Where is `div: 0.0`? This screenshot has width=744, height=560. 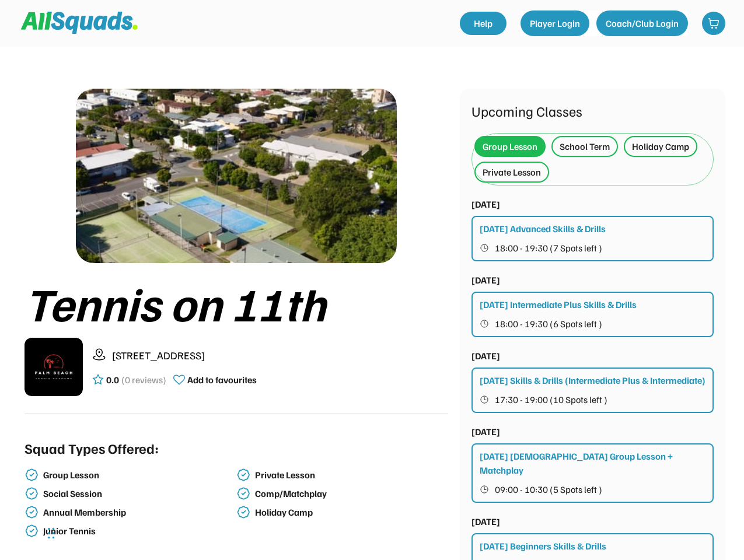 div: 0.0 is located at coordinates (112, 380).